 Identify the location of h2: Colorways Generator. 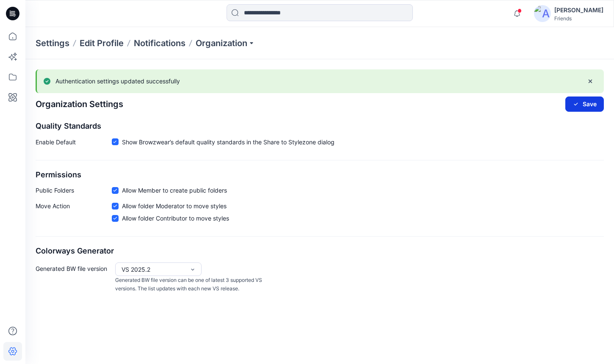
(320, 251).